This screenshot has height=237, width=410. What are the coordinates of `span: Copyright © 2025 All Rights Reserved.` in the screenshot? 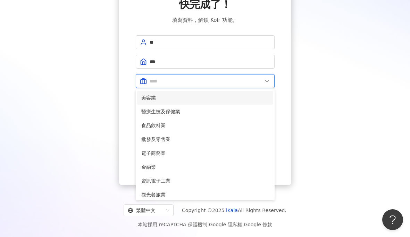 It's located at (234, 211).